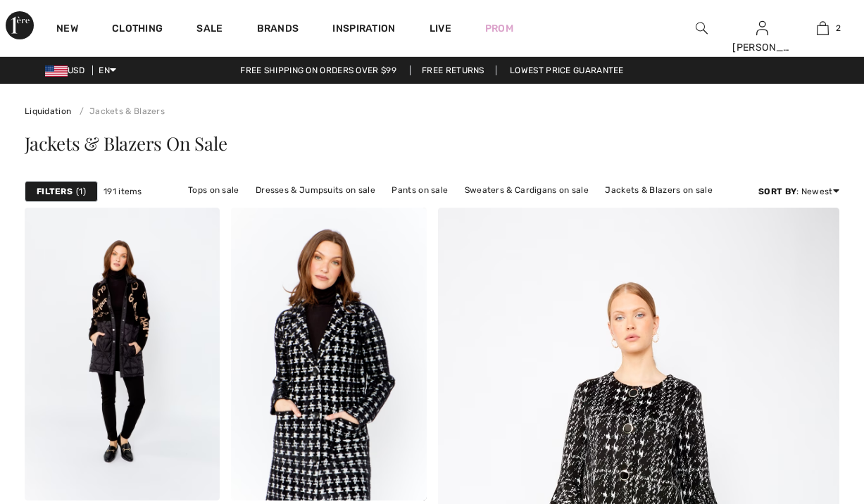 This screenshot has width=864, height=504. I want to click on strong: Filters, so click(54, 192).